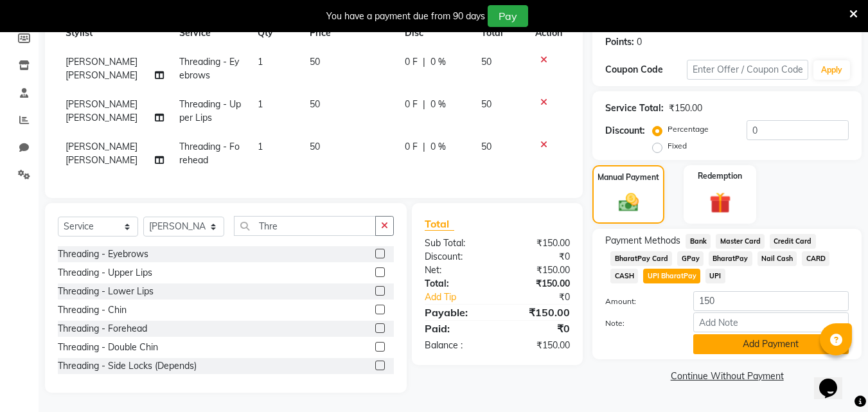  What do you see at coordinates (624, 275) in the screenshot?
I see `span: CASH` at bounding box center [624, 275].